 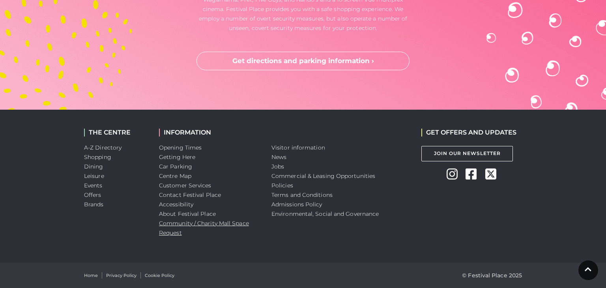 What do you see at coordinates (94, 204) in the screenshot?
I see `a: Brands` at bounding box center [94, 204].